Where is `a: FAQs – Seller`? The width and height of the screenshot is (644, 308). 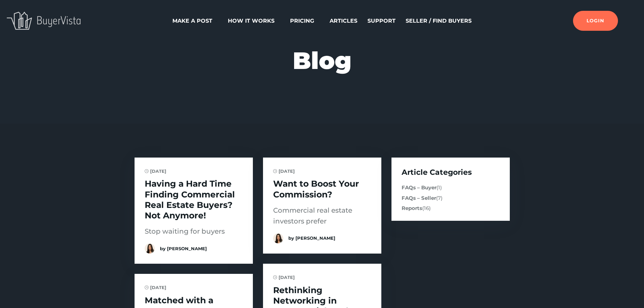
a: FAQs – Seller is located at coordinates (419, 198).